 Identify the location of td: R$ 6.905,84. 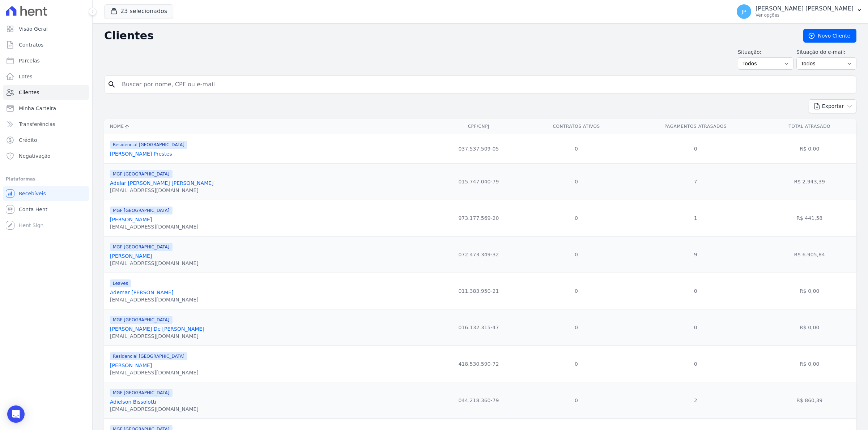
(809, 255).